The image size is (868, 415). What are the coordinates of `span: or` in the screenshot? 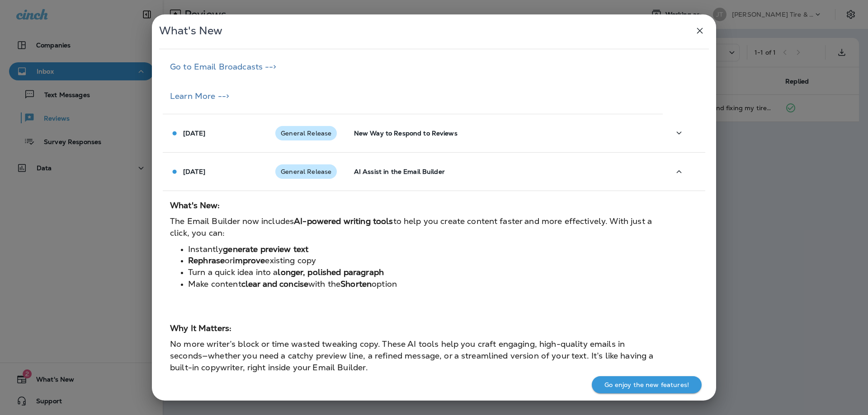 It's located at (229, 260).